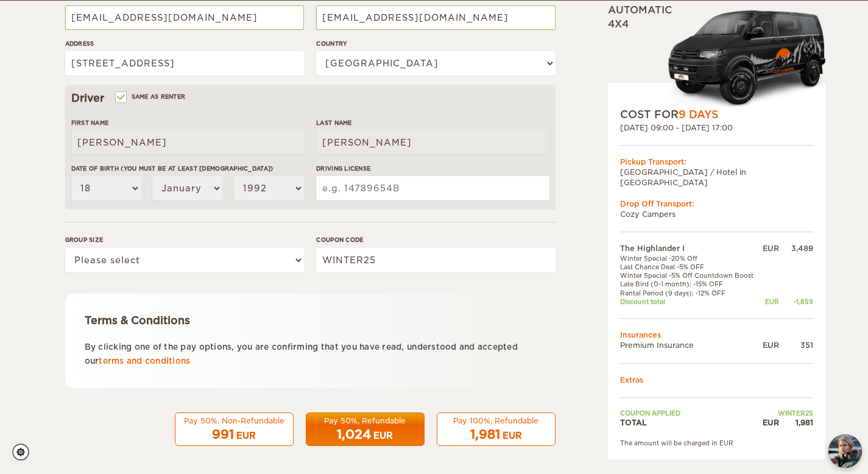 The height and width of the screenshot is (474, 868). What do you see at coordinates (691, 422) in the screenshot?
I see `td: TOTAL` at bounding box center [691, 422].